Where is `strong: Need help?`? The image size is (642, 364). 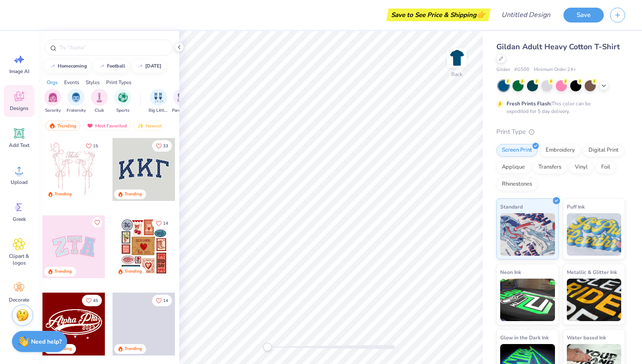 strong: Need help? is located at coordinates (46, 341).